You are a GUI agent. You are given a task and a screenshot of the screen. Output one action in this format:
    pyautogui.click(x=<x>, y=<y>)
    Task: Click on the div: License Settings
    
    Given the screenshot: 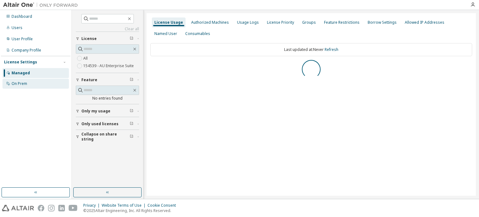 What is the action you would take?
    pyautogui.click(x=21, y=62)
    